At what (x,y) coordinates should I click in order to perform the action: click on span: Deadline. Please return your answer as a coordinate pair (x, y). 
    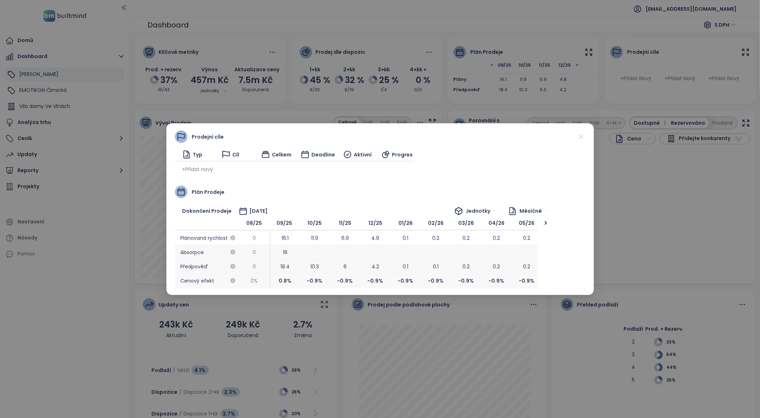
    Looking at the image, I should click on (323, 154).